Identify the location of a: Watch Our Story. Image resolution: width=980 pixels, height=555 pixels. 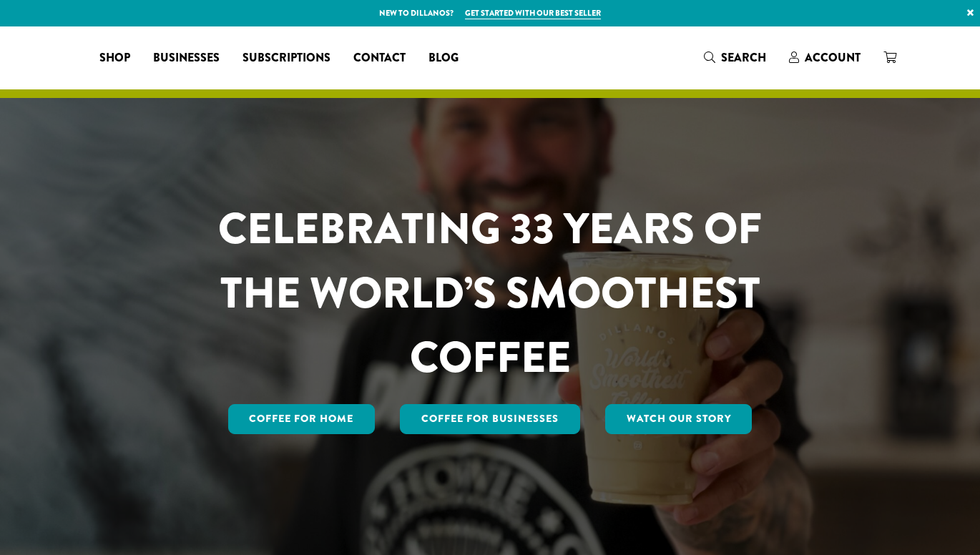
(679, 419).